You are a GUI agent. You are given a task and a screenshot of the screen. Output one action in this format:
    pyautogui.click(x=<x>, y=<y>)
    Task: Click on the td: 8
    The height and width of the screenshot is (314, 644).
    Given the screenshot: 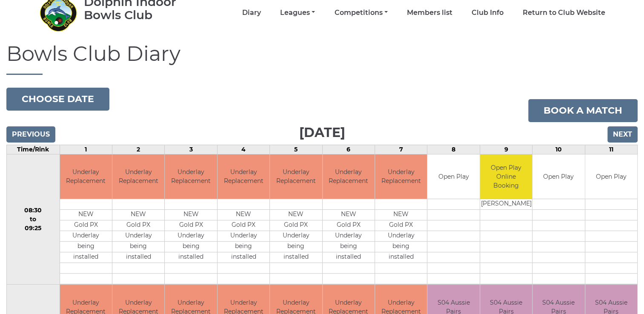 What is the action you would take?
    pyautogui.click(x=453, y=149)
    